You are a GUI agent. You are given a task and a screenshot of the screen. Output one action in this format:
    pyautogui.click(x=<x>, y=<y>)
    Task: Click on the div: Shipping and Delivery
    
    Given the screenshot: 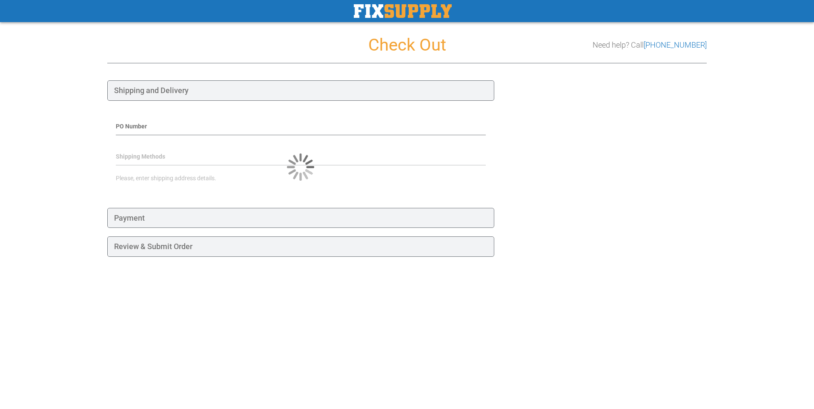 What is the action you would take?
    pyautogui.click(x=300, y=91)
    